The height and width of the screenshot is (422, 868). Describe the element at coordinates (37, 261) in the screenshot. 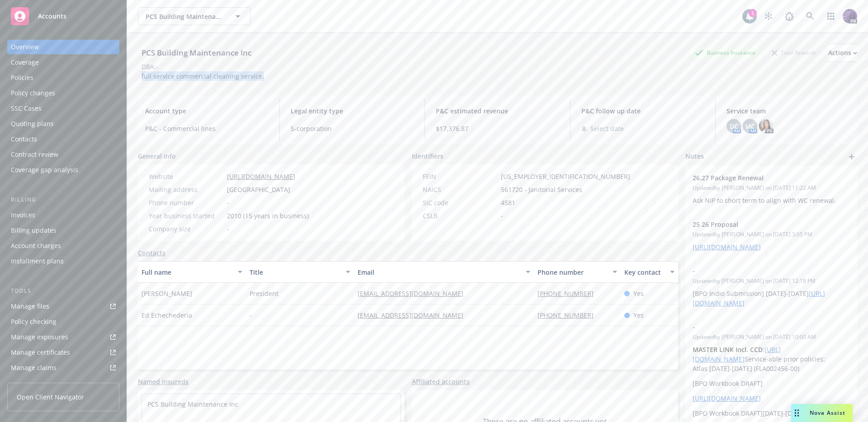

I see `div: Installment plans` at that location.